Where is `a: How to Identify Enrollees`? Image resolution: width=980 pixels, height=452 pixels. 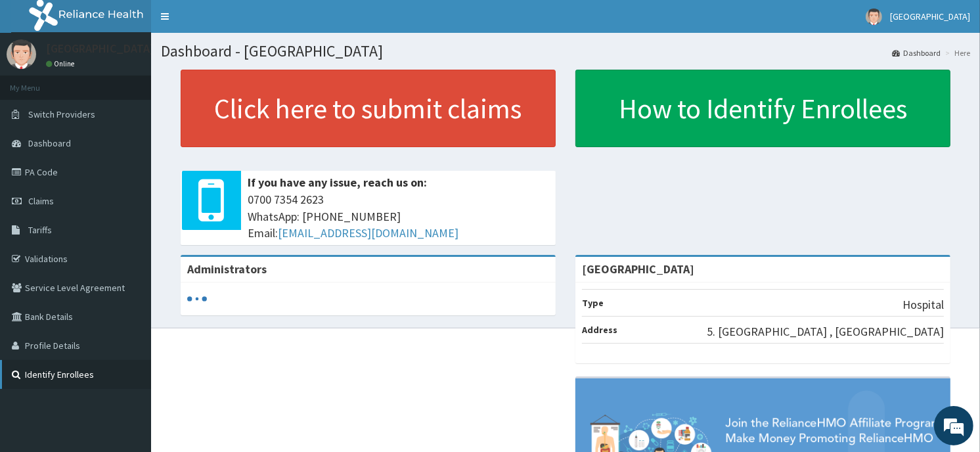
a: How to Identify Enrollees is located at coordinates (763, 109).